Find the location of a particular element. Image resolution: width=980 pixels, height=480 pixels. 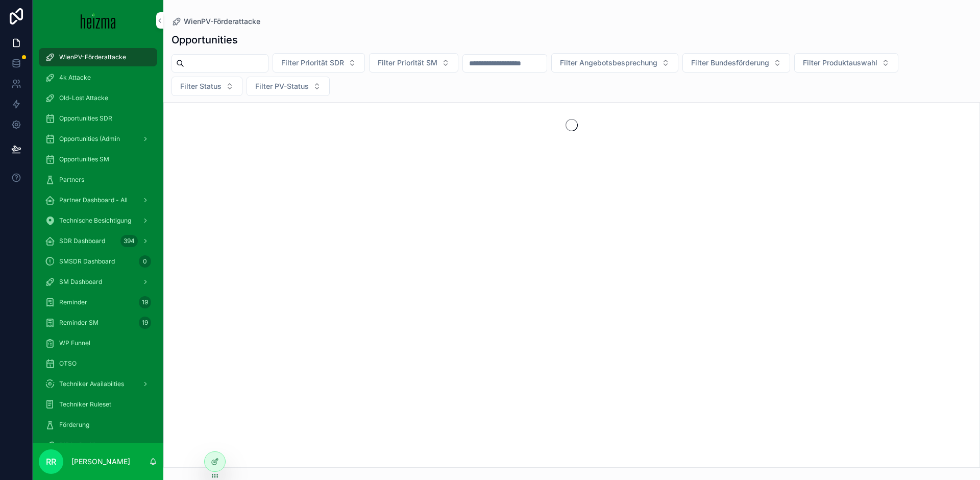

span: Techniker Ruleset is located at coordinates (85, 404).